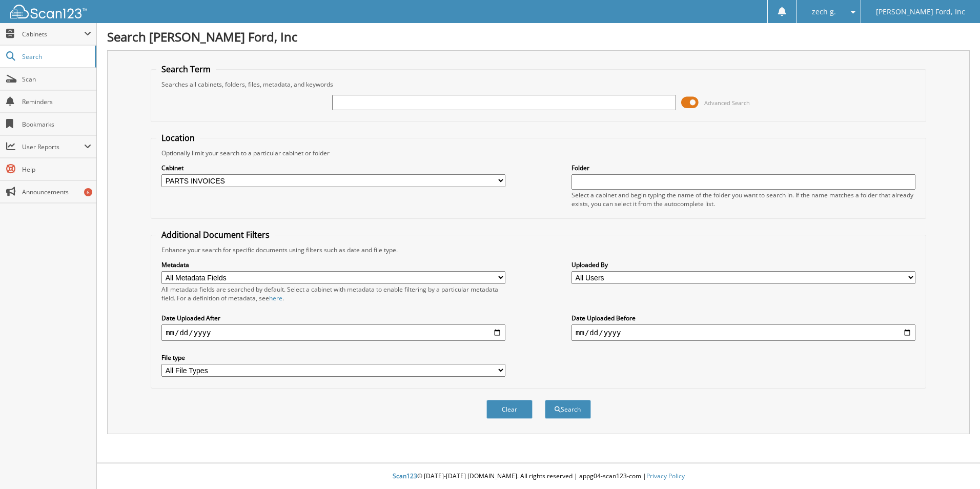 Image resolution: width=980 pixels, height=489 pixels. Describe the element at coordinates (510, 409) in the screenshot. I see `button: Clear` at that location.